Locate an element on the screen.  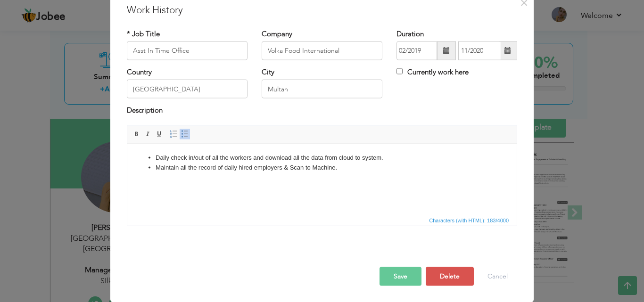
label: Company is located at coordinates (277, 33).